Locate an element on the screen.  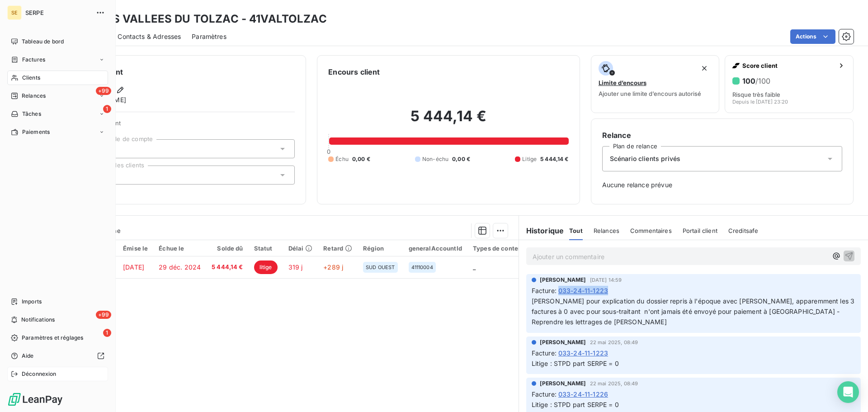
span: Tableau de bord is located at coordinates (42, 42).